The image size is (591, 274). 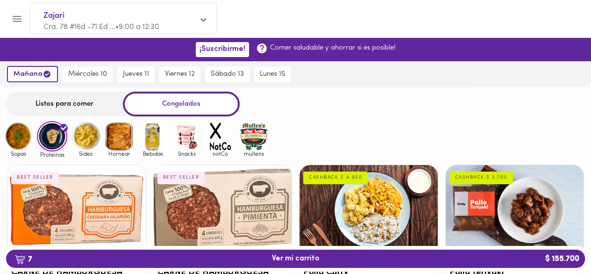 What do you see at coordinates (254, 136) in the screenshot?
I see `img: mullens` at bounding box center [254, 136].